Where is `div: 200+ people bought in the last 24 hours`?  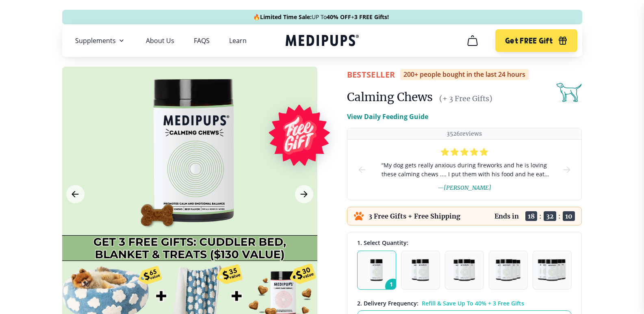
div: 200+ people bought in the last 24 hours is located at coordinates (464, 74).